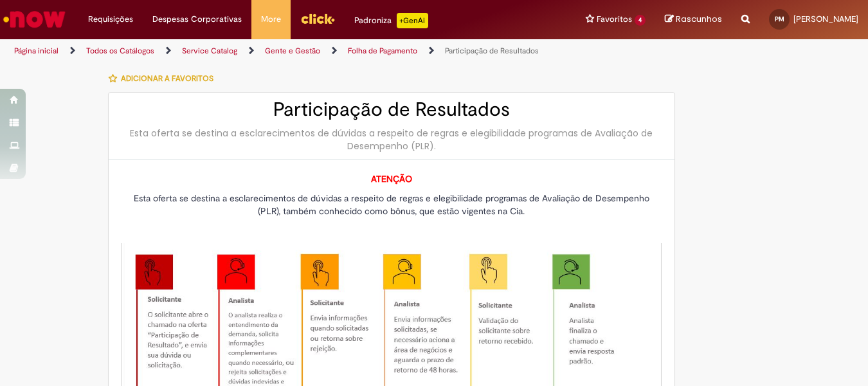 The width and height of the screenshot is (868, 386). Describe the element at coordinates (289, 51) in the screenshot. I see `ul: Trilhas de página` at that location.